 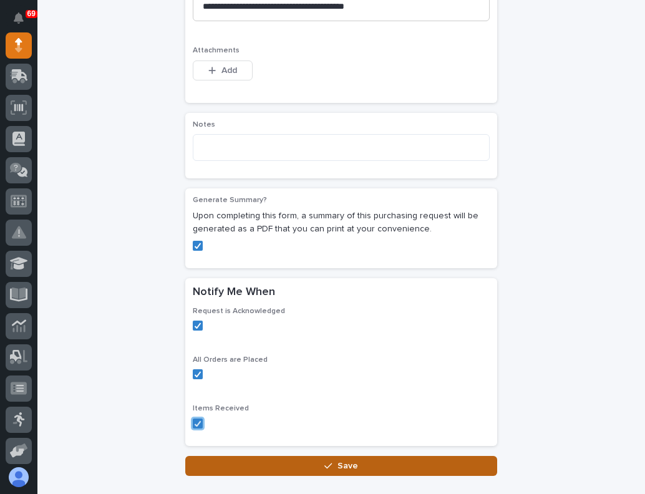 I want to click on button: users-avatar, so click(x=19, y=477).